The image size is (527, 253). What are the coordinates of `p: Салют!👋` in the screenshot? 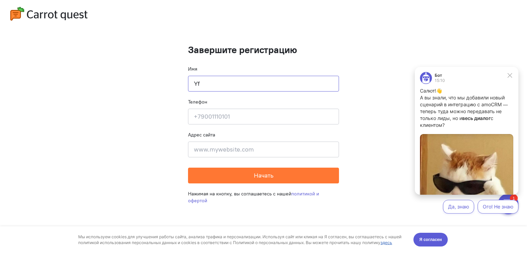 It's located at (59, 27).